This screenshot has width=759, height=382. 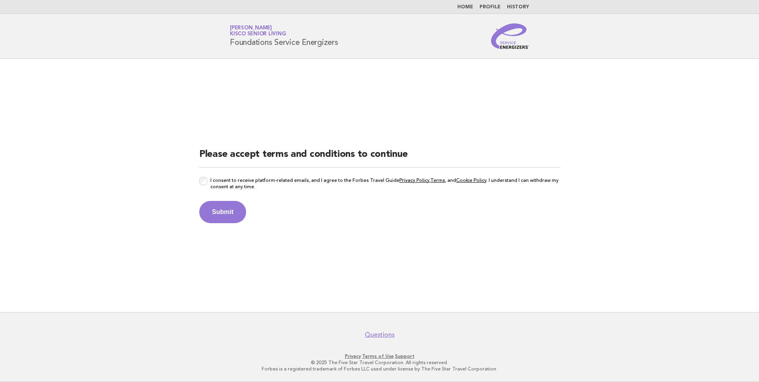 What do you see at coordinates (379, 158) in the screenshot?
I see `h2: Please accept terms and conditions to continue` at bounding box center [379, 158].